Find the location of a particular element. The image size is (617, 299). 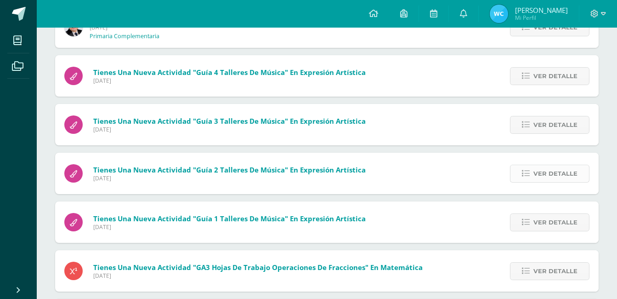

img: 8feb228ef6ff7f033890fb9da69e2633.png is located at coordinates (499, 14).